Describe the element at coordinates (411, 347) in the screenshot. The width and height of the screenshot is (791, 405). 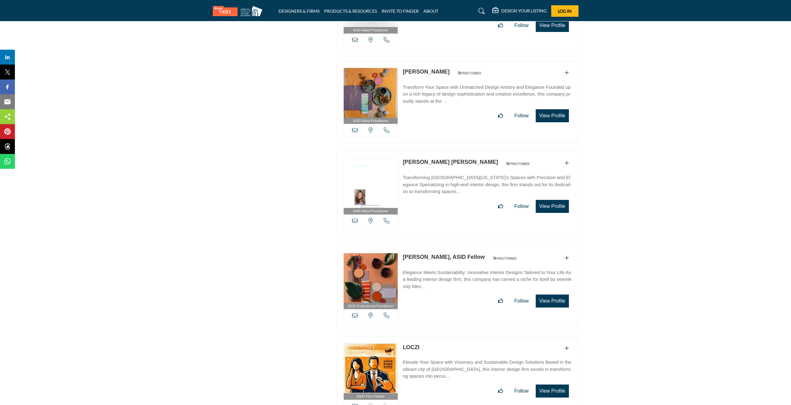
I see `a: LOCZI` at that location.